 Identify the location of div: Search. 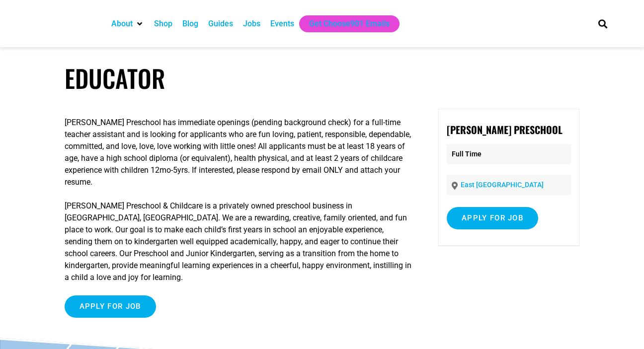
(602, 23).